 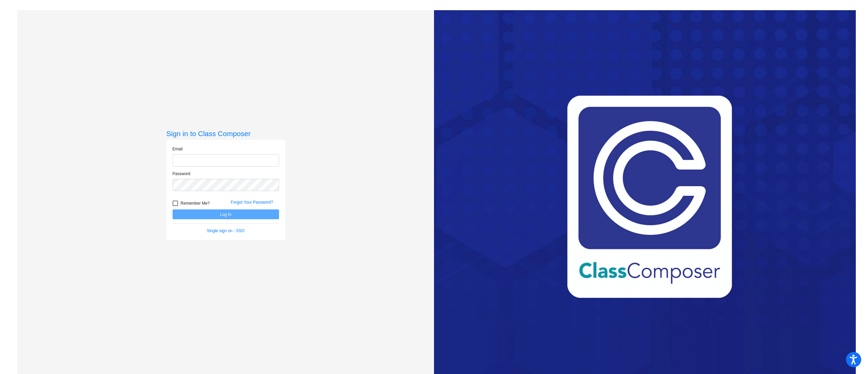 I want to click on button: Log In, so click(x=226, y=214).